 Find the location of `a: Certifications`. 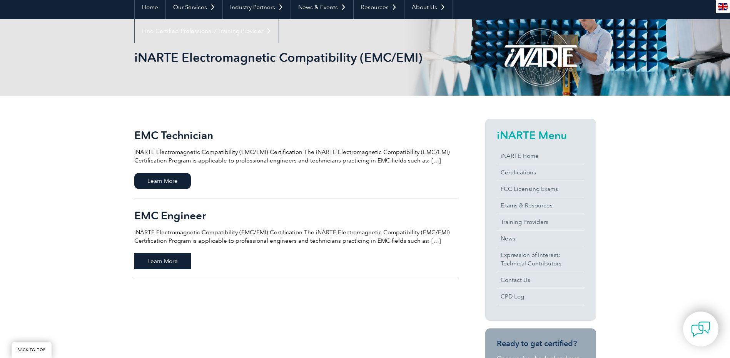

a: Certifications is located at coordinates (540, 173).